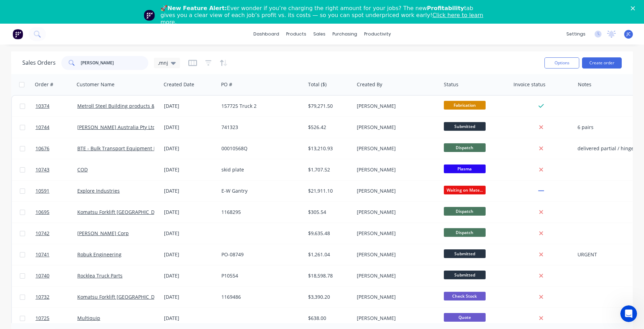  Describe the element at coordinates (57, 106) in the screenshot. I see `a: 10374` at that location.